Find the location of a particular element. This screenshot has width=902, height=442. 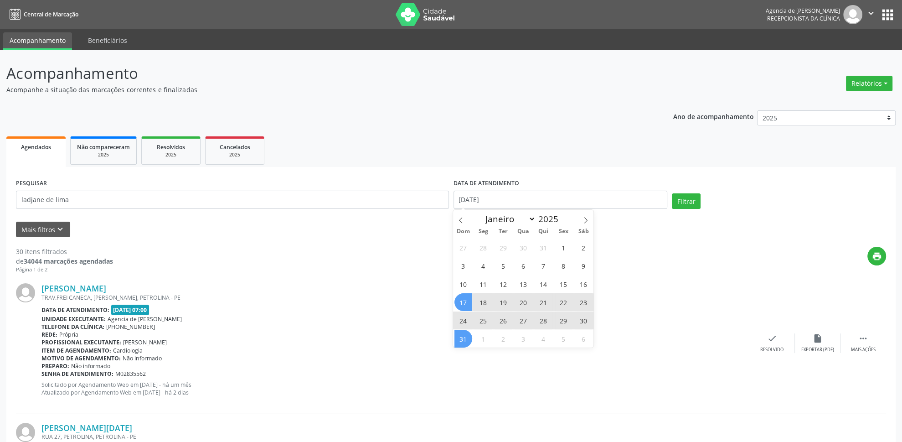

span: Agosto 21, 2025 is located at coordinates (543, 302).